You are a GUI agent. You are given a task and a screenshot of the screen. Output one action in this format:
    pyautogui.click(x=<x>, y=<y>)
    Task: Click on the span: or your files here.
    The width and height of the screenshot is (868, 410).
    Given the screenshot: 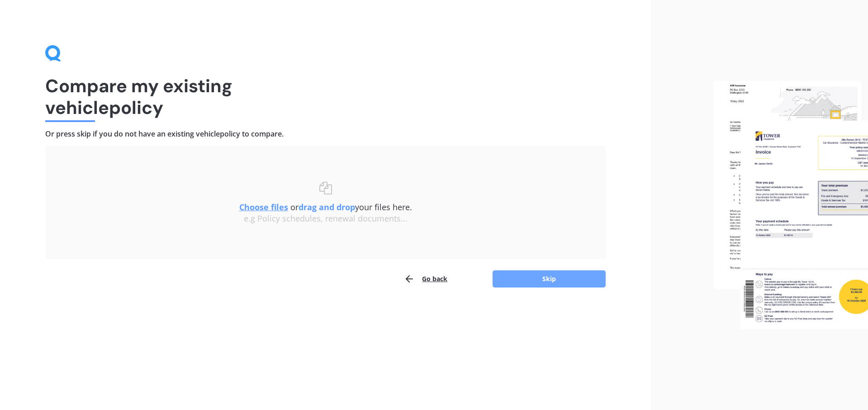 What is the action you would take?
    pyautogui.click(x=326, y=207)
    